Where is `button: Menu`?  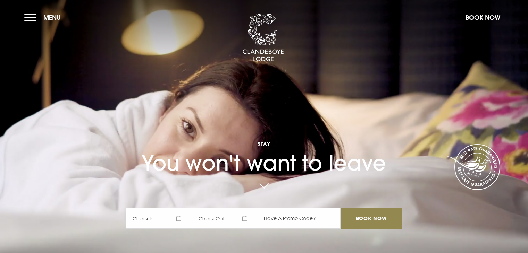 button: Menu is located at coordinates (44, 17).